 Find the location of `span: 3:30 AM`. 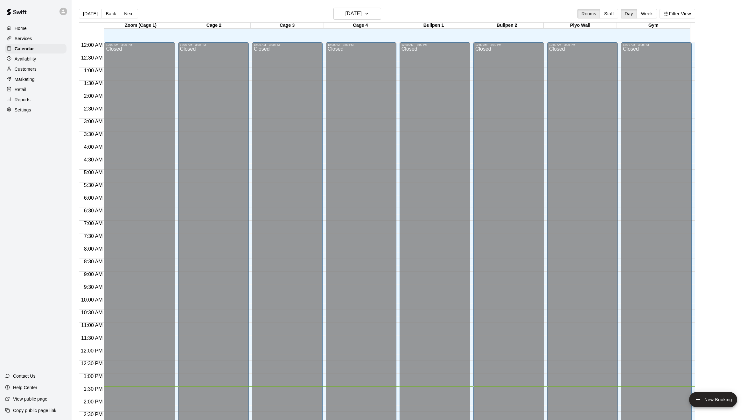

span: 3:30 AM is located at coordinates (93, 134).